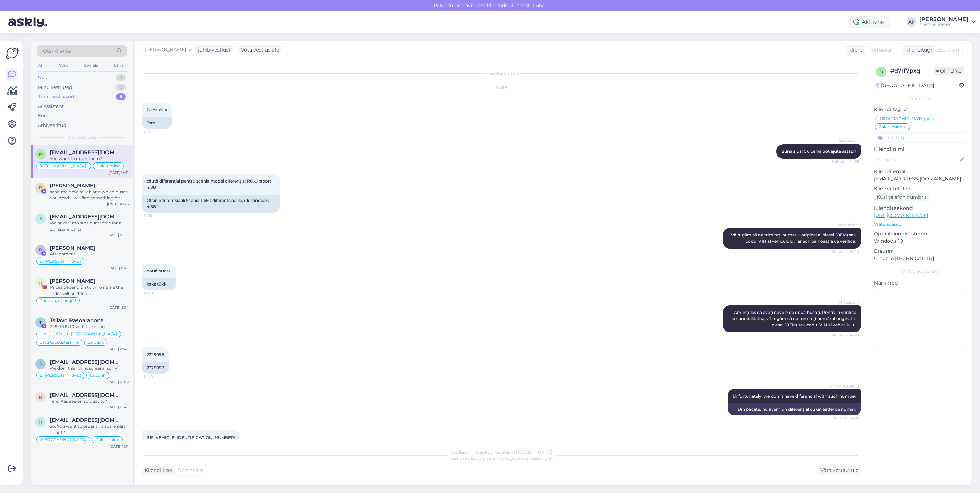 The height and width of the screenshot is (493, 980). What do you see at coordinates (52, 125) in the screenshot?
I see `div: Arhiveeritud` at bounding box center [52, 125].